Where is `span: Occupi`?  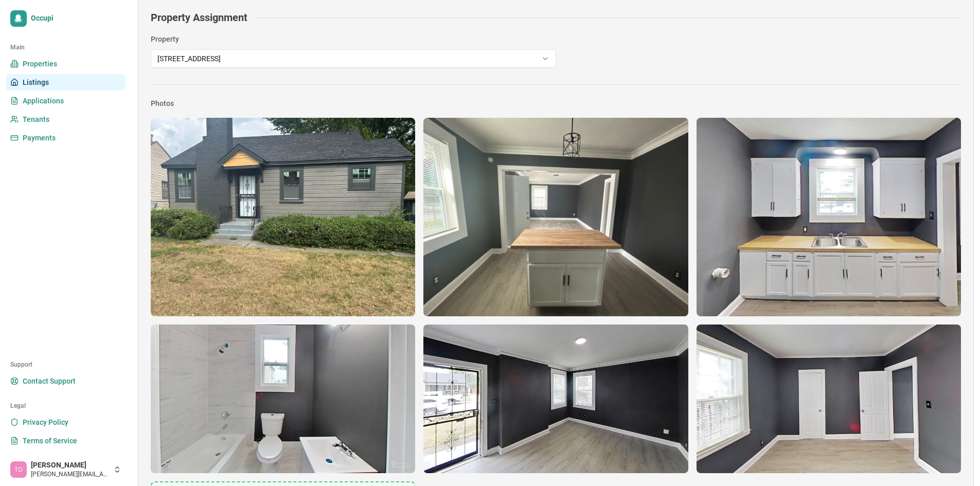
span: Occupi is located at coordinates (76, 18).